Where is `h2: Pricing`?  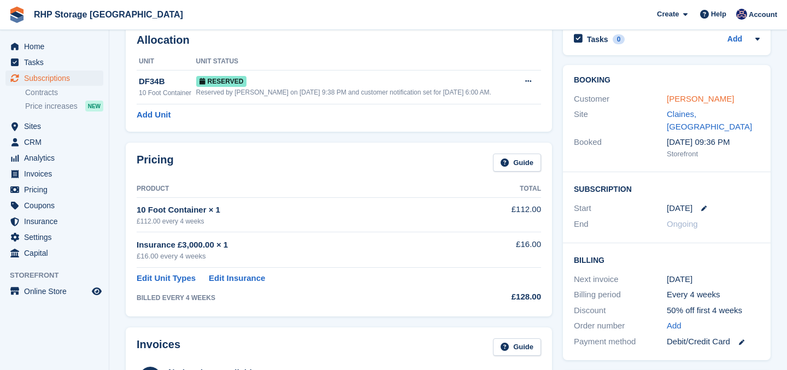 h2: Pricing is located at coordinates (155, 162).